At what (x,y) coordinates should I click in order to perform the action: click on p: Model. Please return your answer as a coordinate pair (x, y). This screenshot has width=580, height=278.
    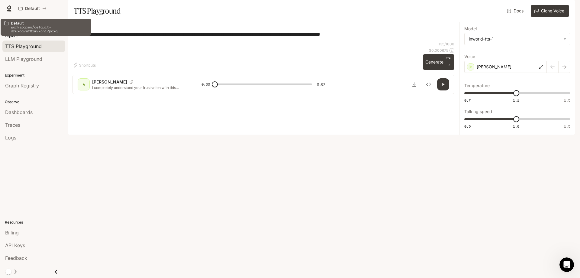
    Looking at the image, I should click on (470, 29).